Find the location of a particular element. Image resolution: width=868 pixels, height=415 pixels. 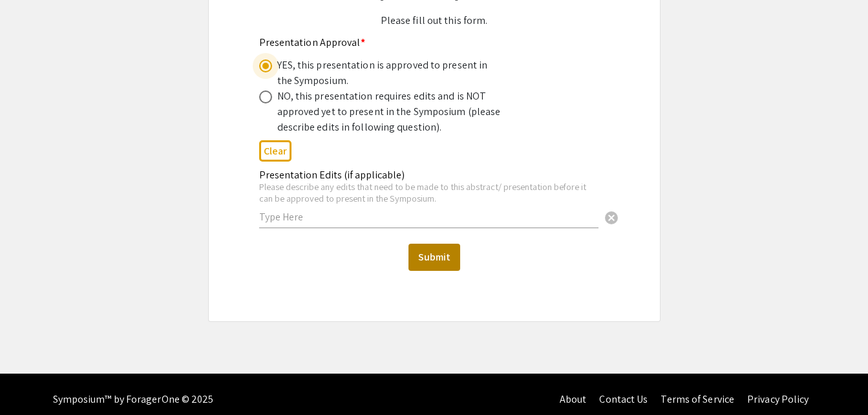

button: Submit is located at coordinates (434, 257).